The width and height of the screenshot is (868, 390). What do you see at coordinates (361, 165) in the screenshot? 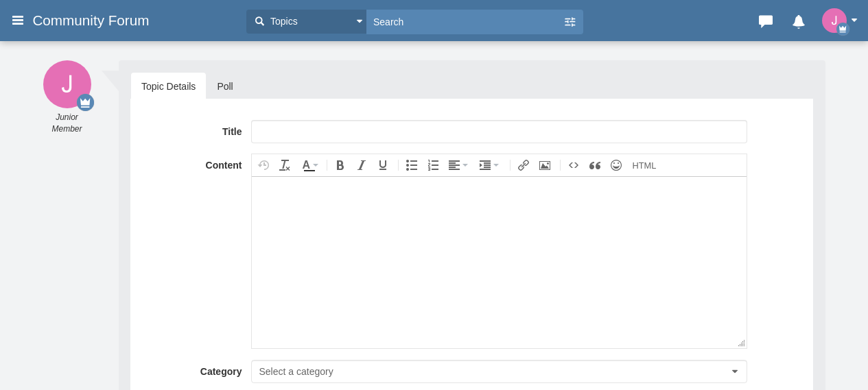
I see `div: Italic` at bounding box center [361, 165].